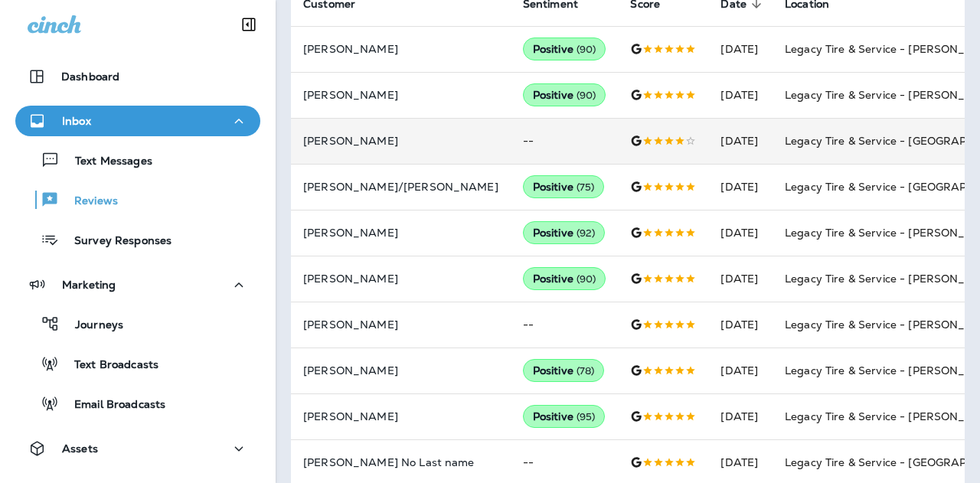 The height and width of the screenshot is (483, 980). What do you see at coordinates (138, 200) in the screenshot?
I see `button: Reviews` at bounding box center [138, 200].